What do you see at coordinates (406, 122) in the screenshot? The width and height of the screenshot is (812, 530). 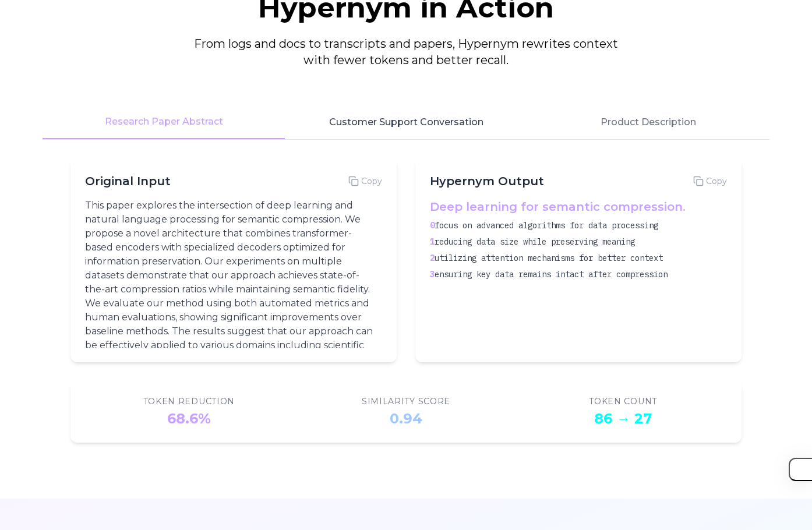 I see `button: Customer Support Conversation` at bounding box center [406, 122].